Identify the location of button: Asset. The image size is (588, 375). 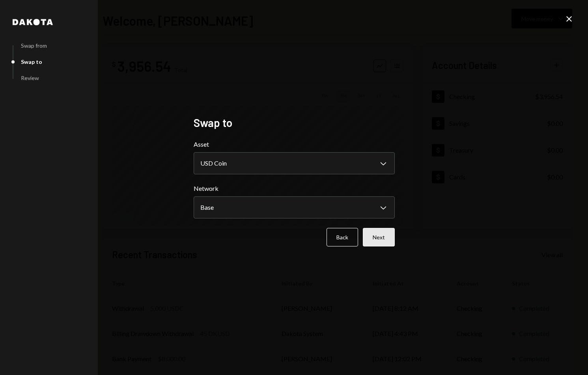
(294, 163).